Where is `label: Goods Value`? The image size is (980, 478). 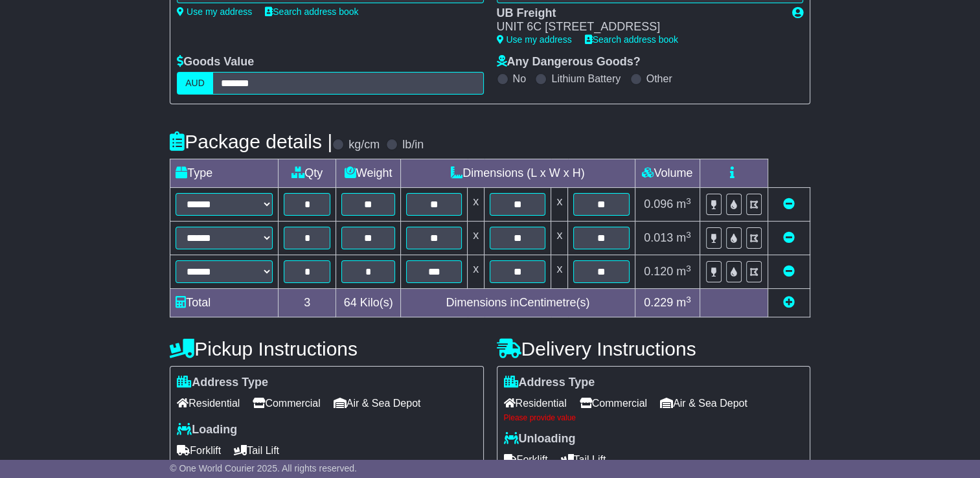
label: Goods Value is located at coordinates (215, 62).